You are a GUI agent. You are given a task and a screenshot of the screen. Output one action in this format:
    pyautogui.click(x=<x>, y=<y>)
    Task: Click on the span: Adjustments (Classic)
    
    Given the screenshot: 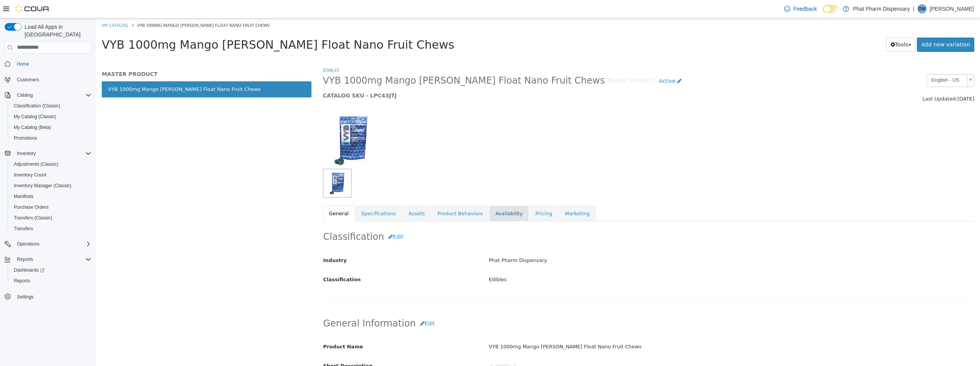 What is the action you would take?
    pyautogui.click(x=52, y=164)
    